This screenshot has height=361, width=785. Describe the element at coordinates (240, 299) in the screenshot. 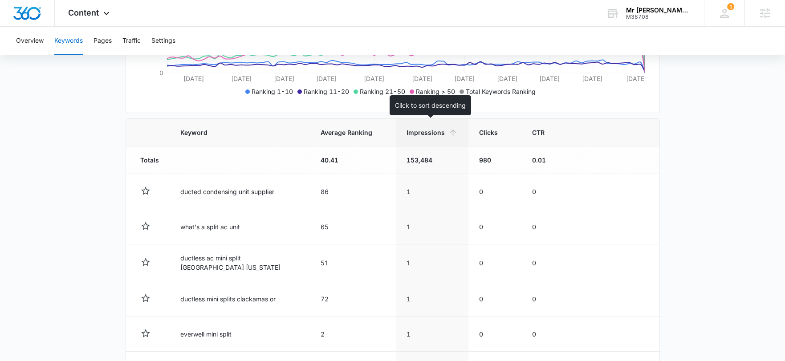

I see `td: ductless mini splits clackamas or` at that location.